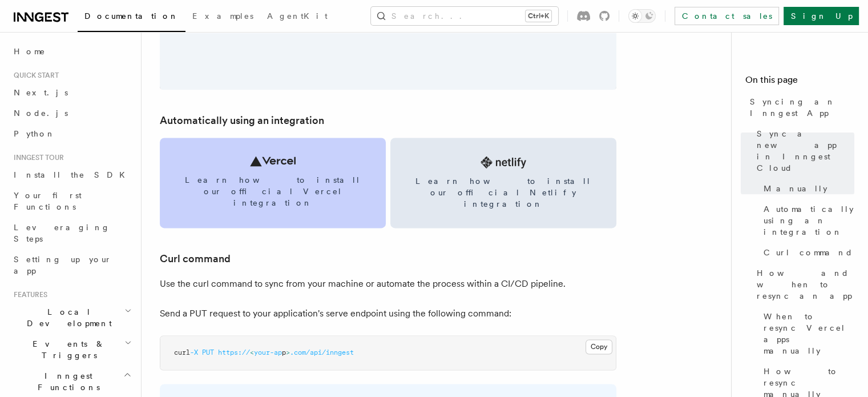 The height and width of the screenshot is (397, 868). Describe the element at coordinates (47, 201) in the screenshot. I see `span: Your first Functions` at that location.